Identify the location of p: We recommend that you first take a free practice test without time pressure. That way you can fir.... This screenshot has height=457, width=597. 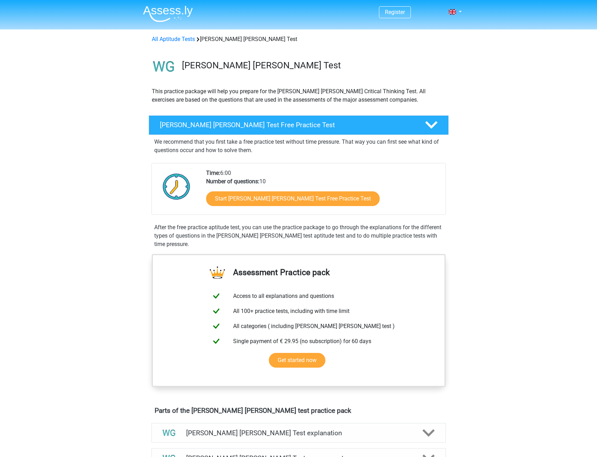
(299, 146).